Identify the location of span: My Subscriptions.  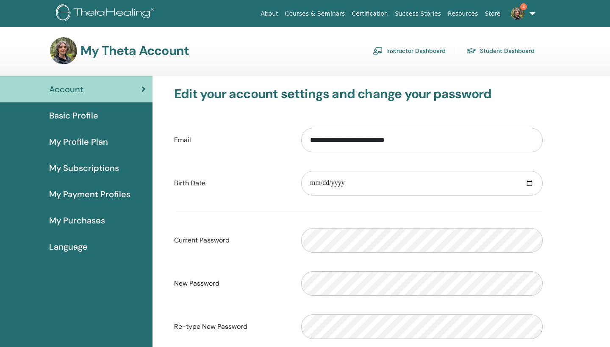
(84, 168).